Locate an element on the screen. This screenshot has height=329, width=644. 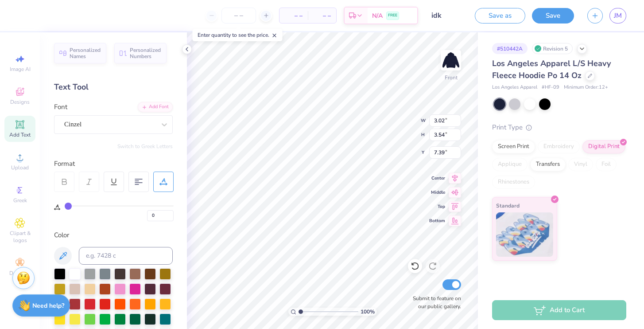
img: Front is located at coordinates (451, 60).